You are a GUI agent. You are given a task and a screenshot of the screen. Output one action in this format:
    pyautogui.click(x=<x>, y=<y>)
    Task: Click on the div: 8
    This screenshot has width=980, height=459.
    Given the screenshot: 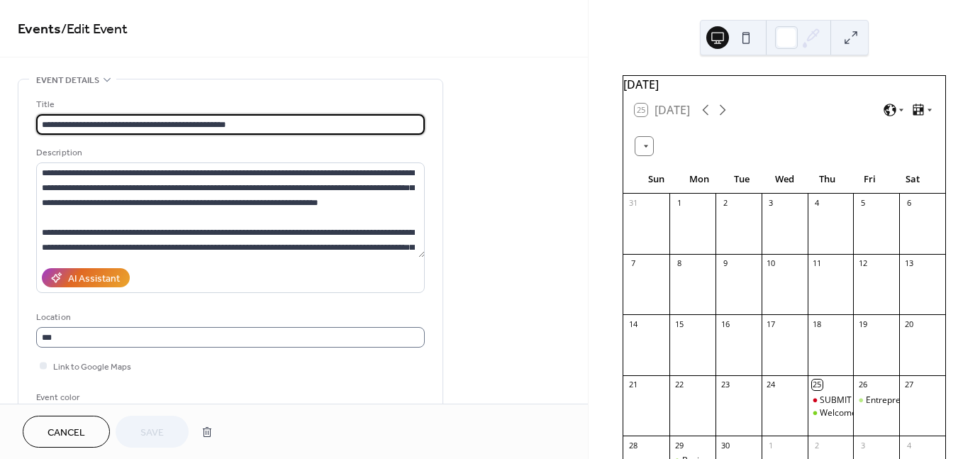 What is the action you would take?
    pyautogui.click(x=679, y=264)
    